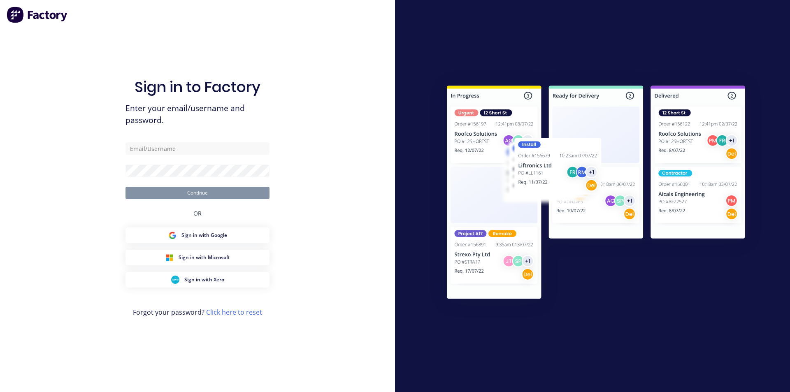  I want to click on button: Continue, so click(198, 193).